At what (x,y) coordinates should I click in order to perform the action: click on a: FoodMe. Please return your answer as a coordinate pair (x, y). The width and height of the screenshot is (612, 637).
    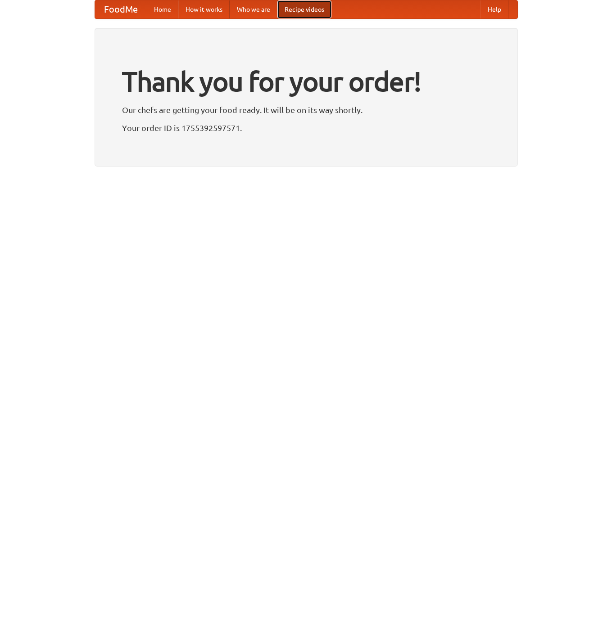
    Looking at the image, I should click on (121, 9).